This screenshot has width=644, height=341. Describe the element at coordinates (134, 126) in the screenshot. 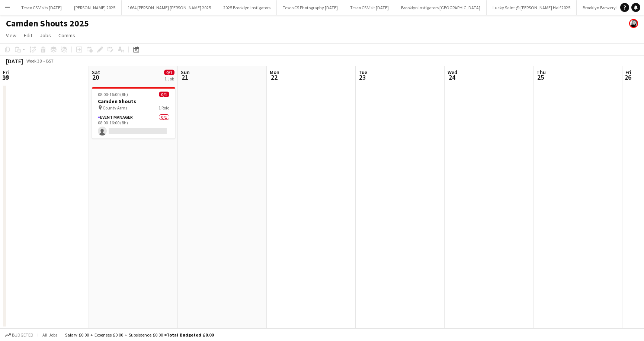

I see `app-card-role: Event Manager0/108:00-16:00 (8h)` at that location.